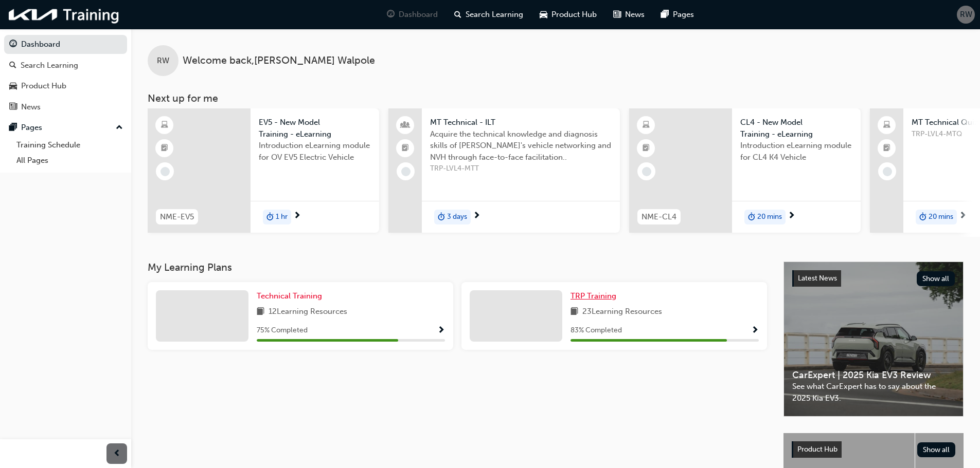  I want to click on a: News, so click(66, 107).